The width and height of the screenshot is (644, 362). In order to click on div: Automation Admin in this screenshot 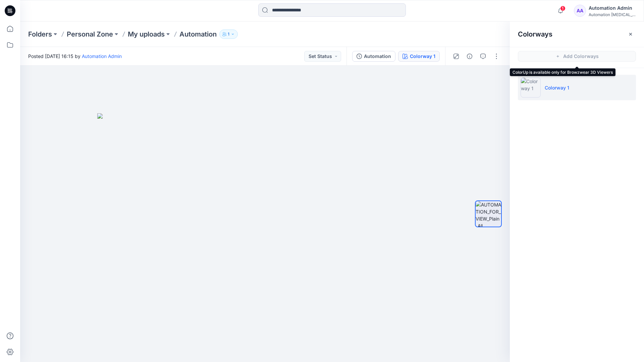, I will do `click(612, 8)`.